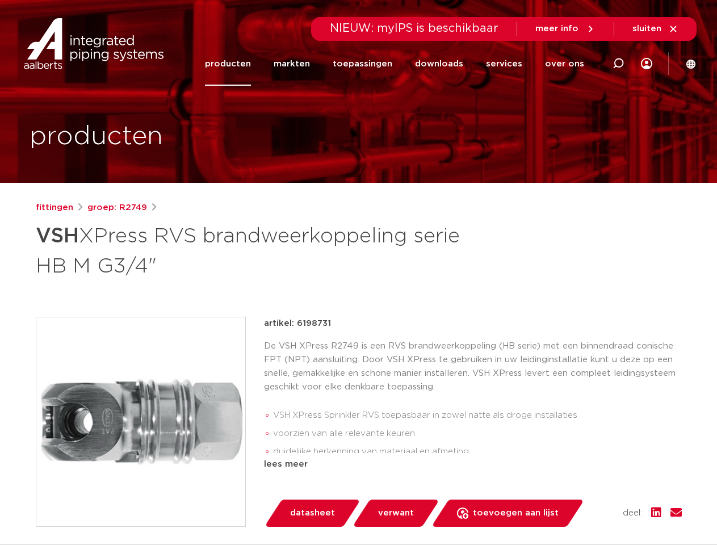 The image size is (717, 545). Describe the element at coordinates (141, 422) in the screenshot. I see `img: Product Image for VSH XPress RVS brandweerkoppeling serie HB M G3/4"` at that location.